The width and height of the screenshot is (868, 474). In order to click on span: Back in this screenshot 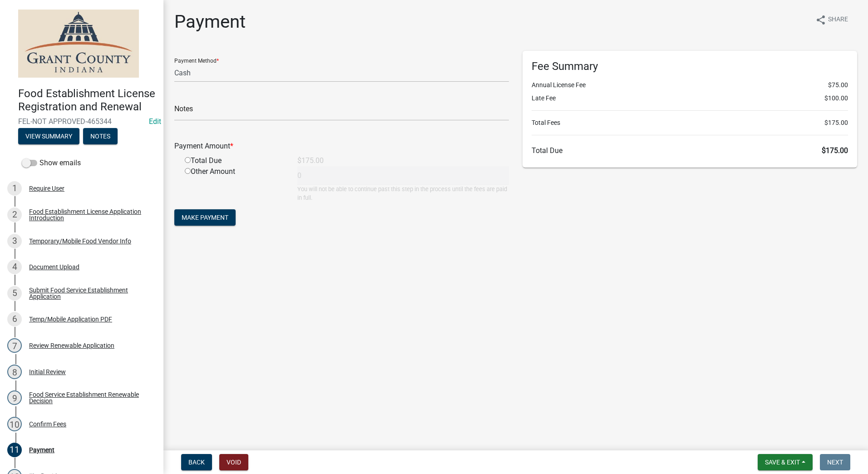, I will do `click(196, 462)`.